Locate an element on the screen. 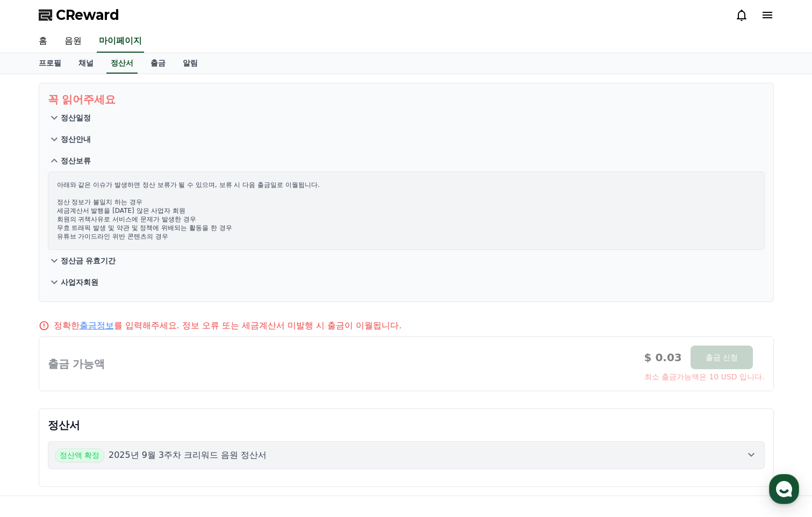 The image size is (812, 517). a: 설정 is located at coordinates (172, 355).